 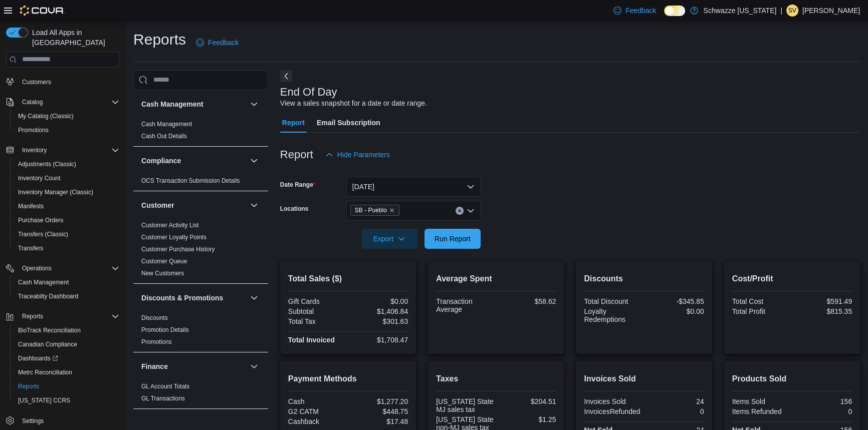 I want to click on a: Purchase Orders, so click(x=40, y=220).